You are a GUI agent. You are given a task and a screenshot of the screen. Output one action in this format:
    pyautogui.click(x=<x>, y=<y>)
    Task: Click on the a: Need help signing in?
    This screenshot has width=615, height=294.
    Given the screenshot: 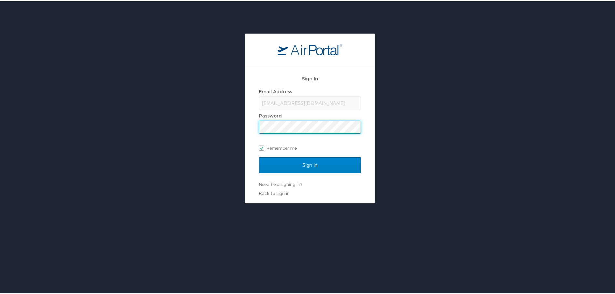 What is the action you would take?
    pyautogui.click(x=280, y=183)
    